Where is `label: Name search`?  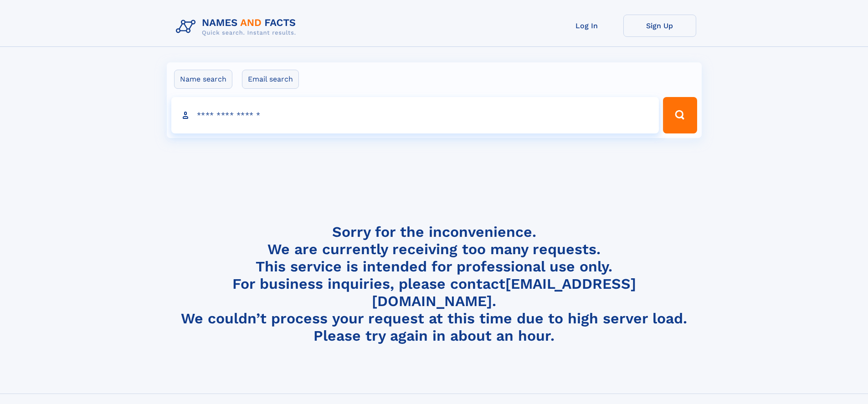
label: Name search is located at coordinates (204, 79).